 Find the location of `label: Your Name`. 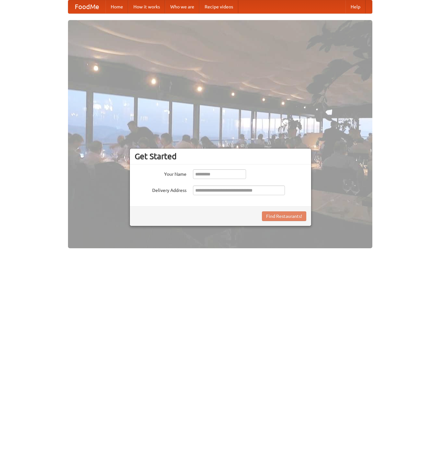

label: Your Name is located at coordinates (161, 173).